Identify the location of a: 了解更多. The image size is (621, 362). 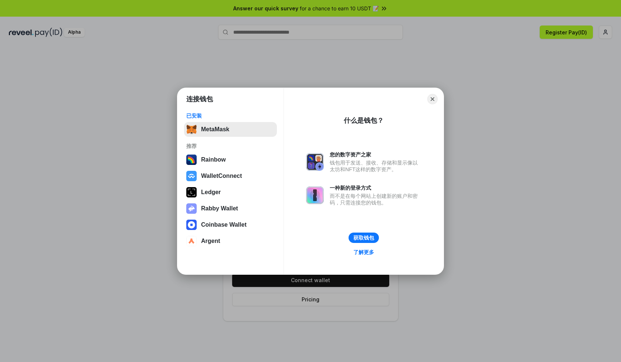
(364, 252).